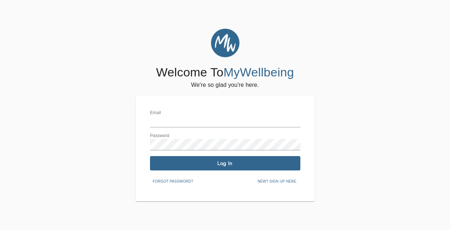 This screenshot has height=230, width=450. What do you see at coordinates (225, 163) in the screenshot?
I see `span: Log In` at bounding box center [225, 163].